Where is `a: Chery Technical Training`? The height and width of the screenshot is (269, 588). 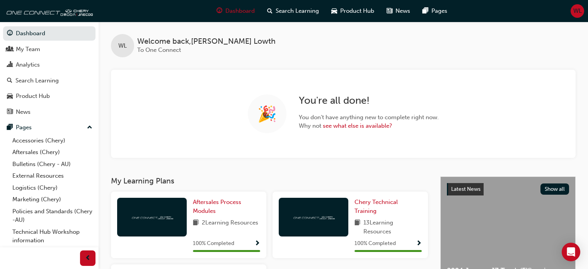
a: Chery Technical Training is located at coordinates (388, 206).